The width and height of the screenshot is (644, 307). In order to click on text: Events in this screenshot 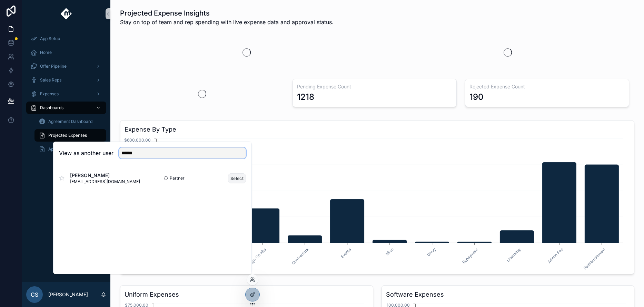, I will do `click(346, 253)`.